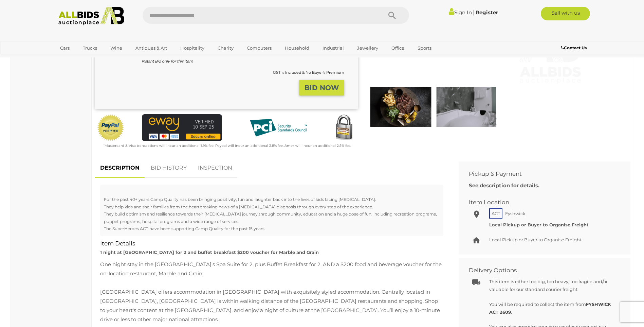 This screenshot has height=327, width=644. What do you see at coordinates (272, 243) in the screenshot?
I see `h2: Item Details` at bounding box center [272, 243].